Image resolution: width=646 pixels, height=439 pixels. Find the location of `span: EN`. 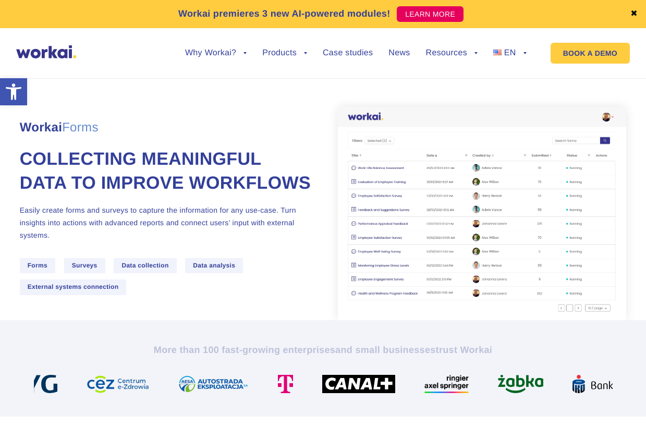

span: EN is located at coordinates (510, 53).